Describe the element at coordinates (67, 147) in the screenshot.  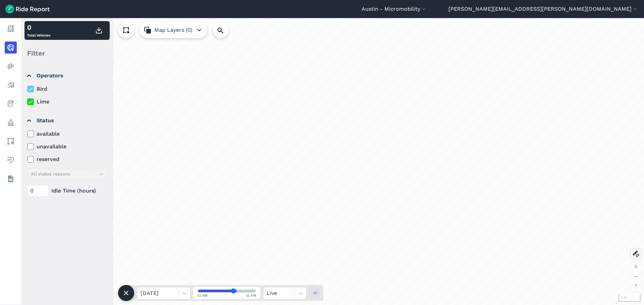
I see `label: unavailable` at that location.